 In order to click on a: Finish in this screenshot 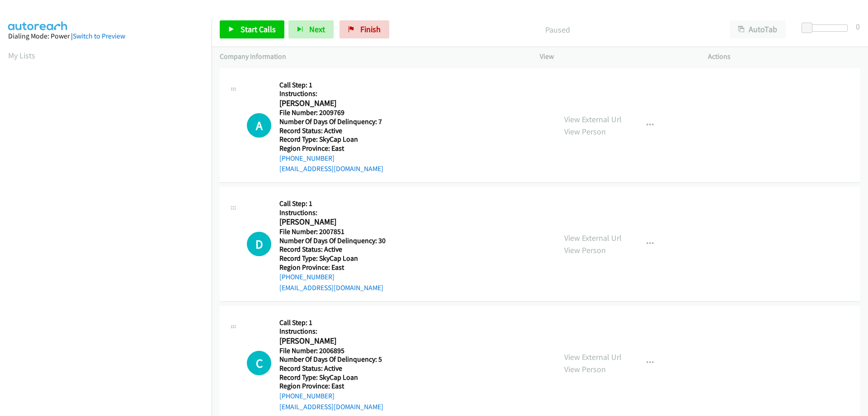, I will do `click(365, 29)`.